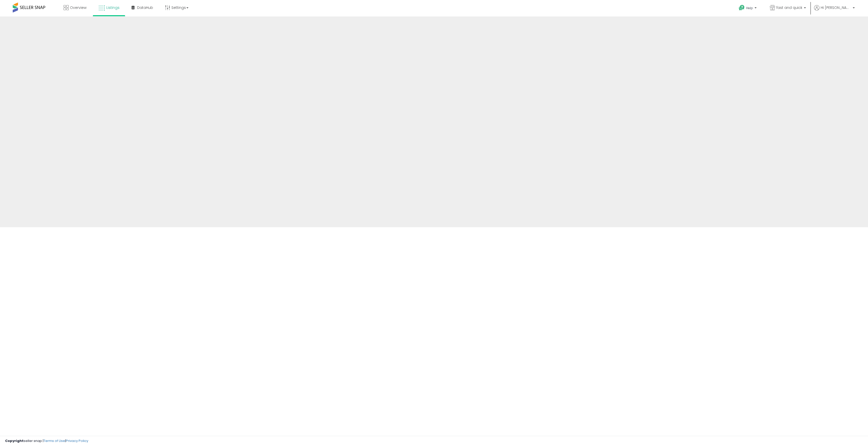 This screenshot has height=446, width=868. I want to click on span: fast and quick, so click(790, 7).